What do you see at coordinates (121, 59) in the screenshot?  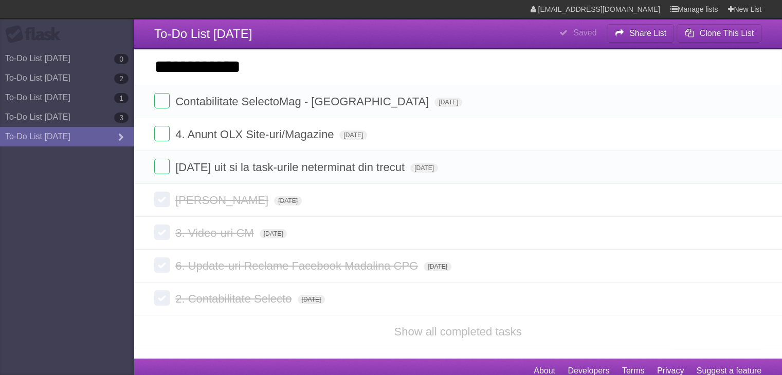 I see `b: 0` at bounding box center [121, 59].